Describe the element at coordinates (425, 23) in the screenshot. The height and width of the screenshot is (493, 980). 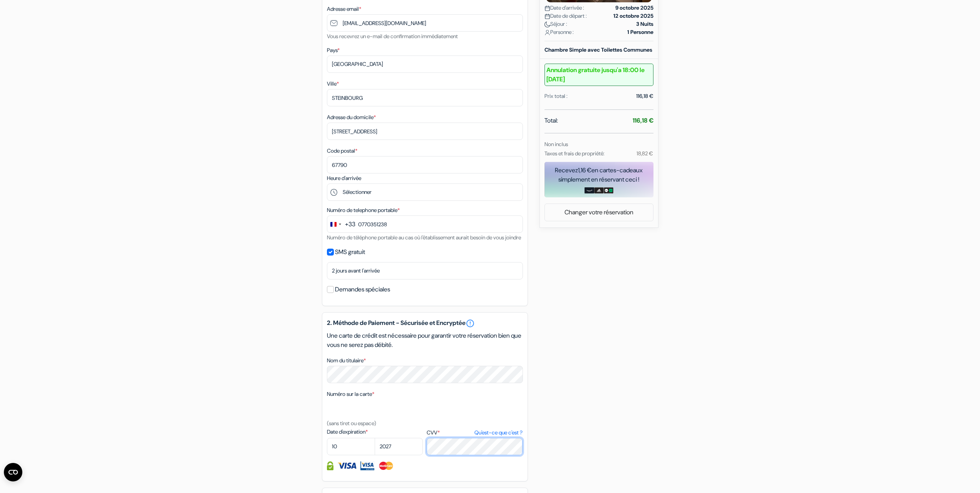
I see `input: Entrer adresse e-mail` at that location.